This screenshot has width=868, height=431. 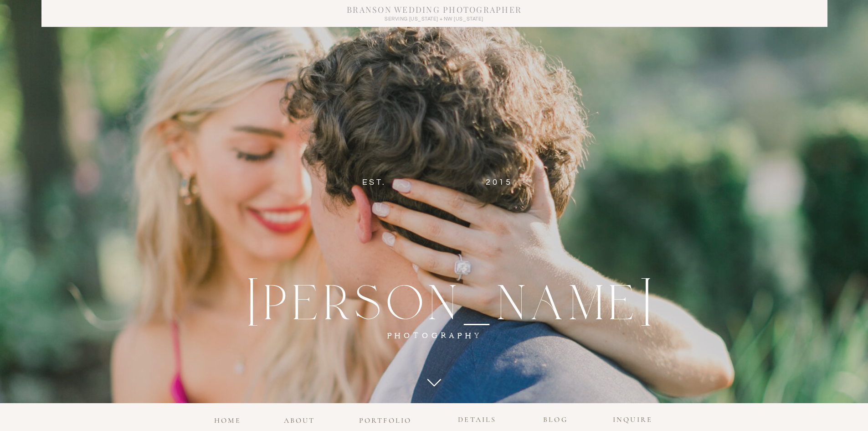 What do you see at coordinates (434, 11) in the screenshot?
I see `h1: Branson wedding photographer` at bounding box center [434, 11].